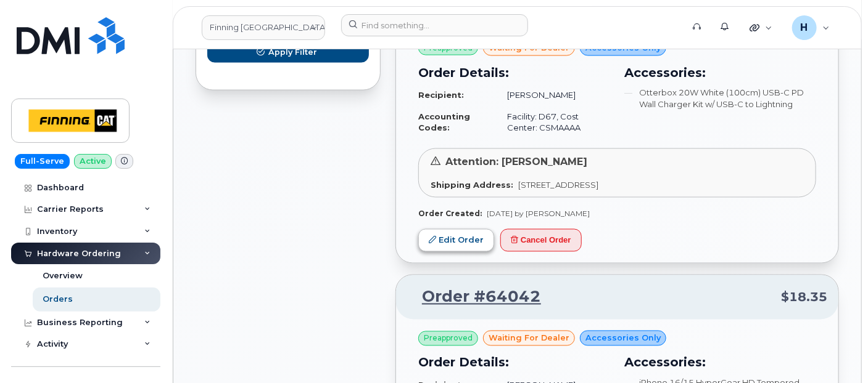  Describe the element at coordinates (472, 185) in the screenshot. I see `strong: Shipping Address:` at that location.